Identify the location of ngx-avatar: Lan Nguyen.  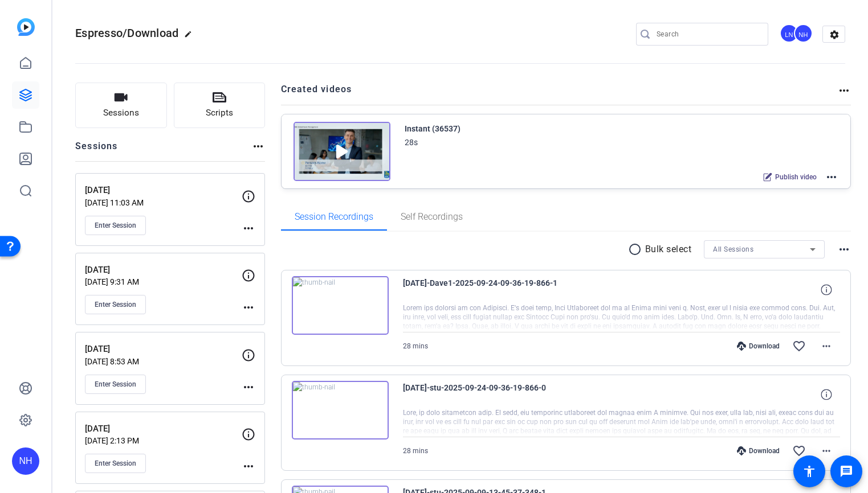
(789, 34).